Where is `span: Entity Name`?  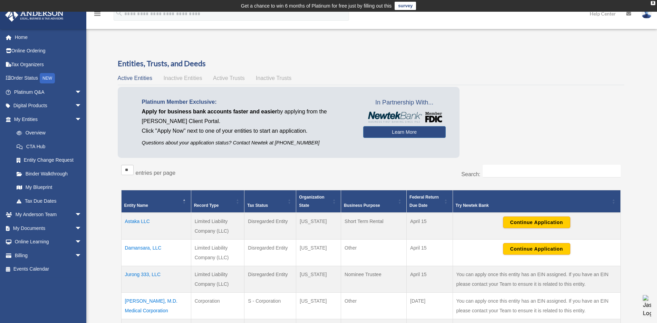 span: Entity Name is located at coordinates (136, 206).